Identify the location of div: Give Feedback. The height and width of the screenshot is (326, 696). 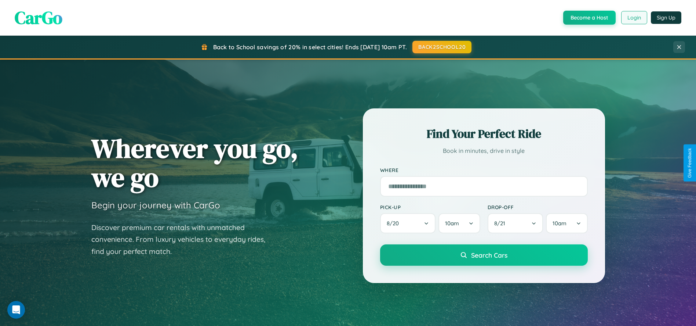
(690, 163).